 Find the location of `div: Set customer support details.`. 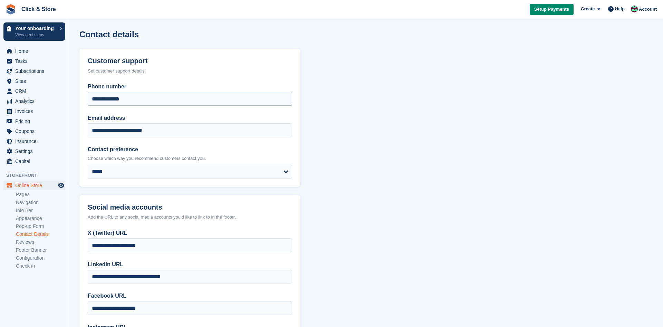

div: Set customer support details. is located at coordinates (190, 71).